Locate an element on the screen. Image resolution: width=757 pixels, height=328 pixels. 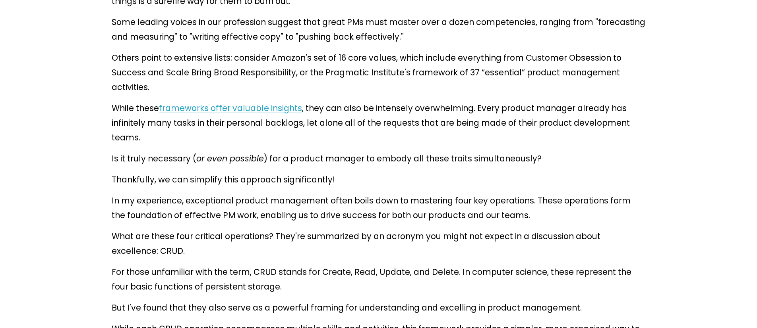
p: Some leading voices in our profession suggest that great PMs must master over a dozen competencie... is located at coordinates (378, 29).